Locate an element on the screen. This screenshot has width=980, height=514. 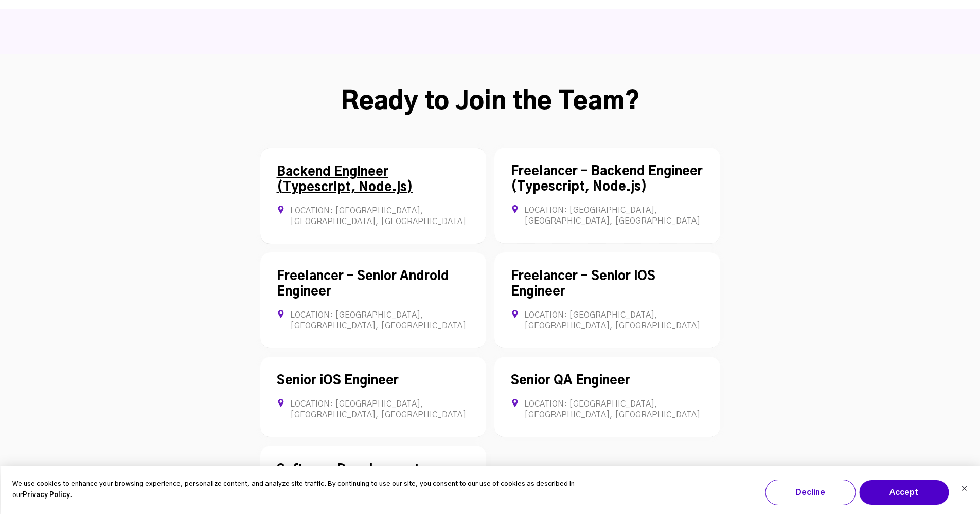
a: Freelancer - Backend Engineer (Typescript, Node.js) is located at coordinates (606, 180).